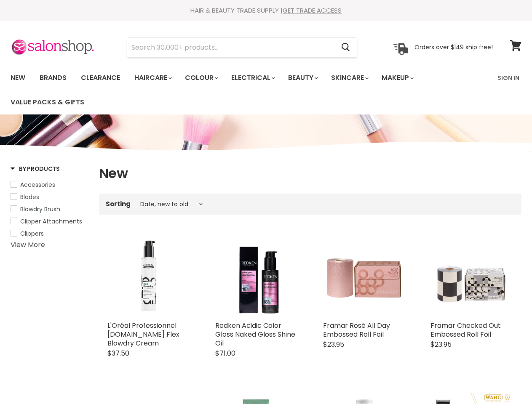 The width and height of the screenshot is (532, 404). What do you see at coordinates (349, 78) in the screenshot?
I see `a: Skincare` at bounding box center [349, 78].